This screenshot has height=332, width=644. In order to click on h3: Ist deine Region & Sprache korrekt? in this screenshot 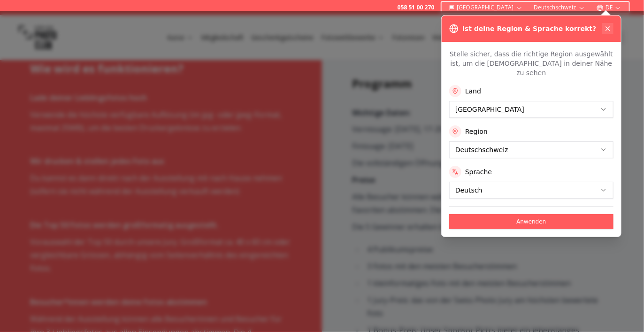, I will do `click(529, 28)`.